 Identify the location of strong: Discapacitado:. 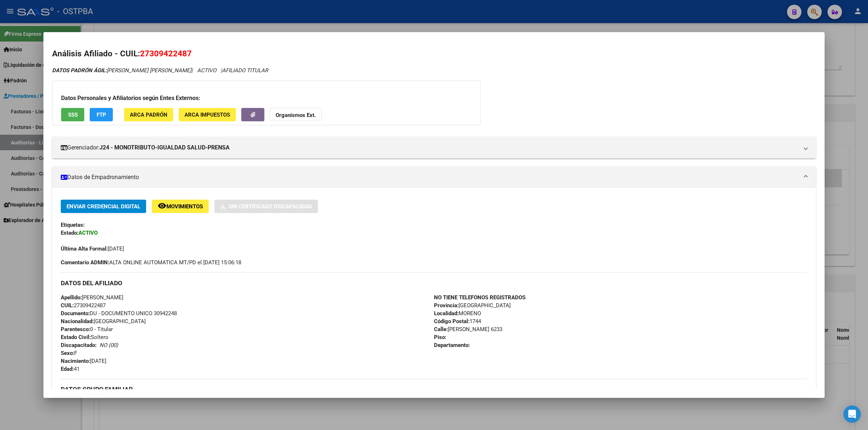
(79, 345).